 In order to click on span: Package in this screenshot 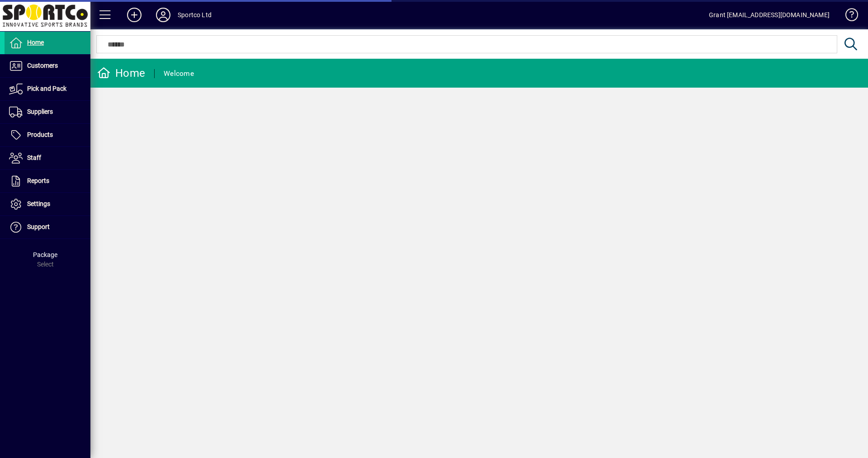, I will do `click(45, 255)`.